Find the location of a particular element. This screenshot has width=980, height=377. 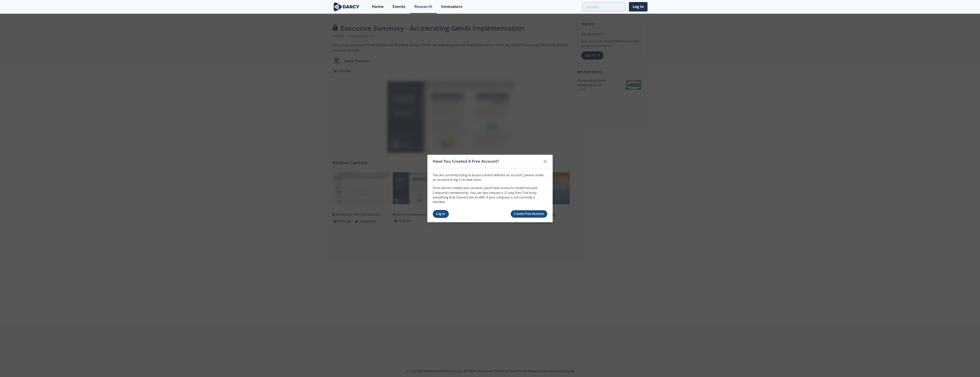

div: Research is located at coordinates (423, 7).